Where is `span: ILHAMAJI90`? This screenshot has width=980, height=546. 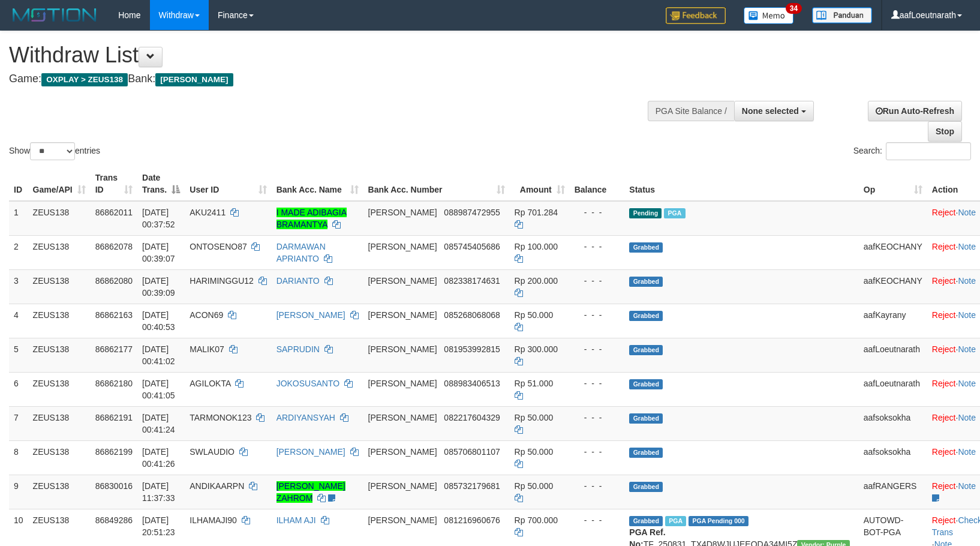
span: ILHAMAJI90 is located at coordinates (213, 520).